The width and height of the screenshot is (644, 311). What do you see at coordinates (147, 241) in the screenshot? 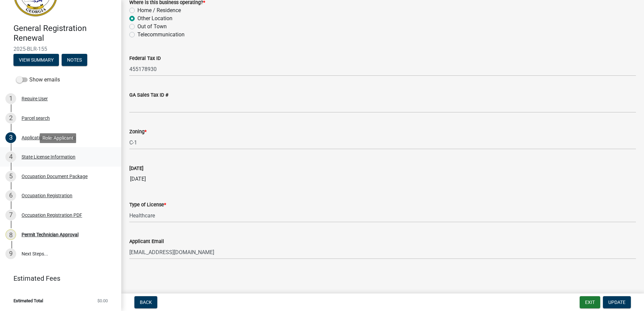
I see `label: Applicant Email` at bounding box center [147, 241].